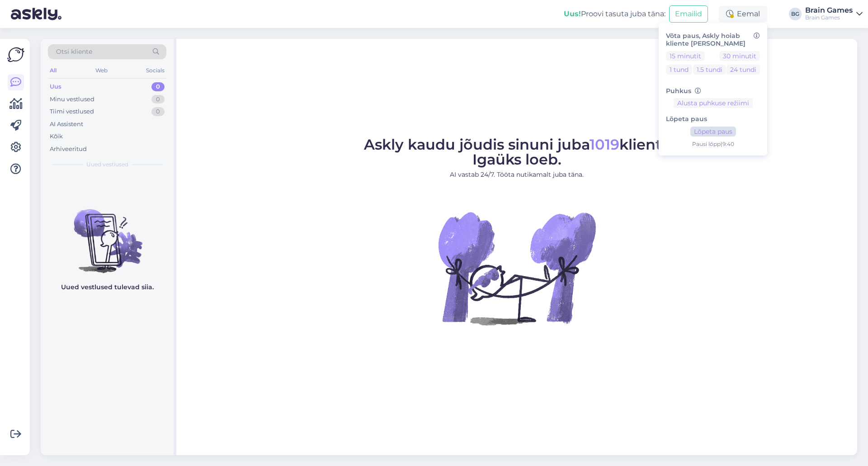  Describe the element at coordinates (56, 87) in the screenshot. I see `div: Uus` at that location.